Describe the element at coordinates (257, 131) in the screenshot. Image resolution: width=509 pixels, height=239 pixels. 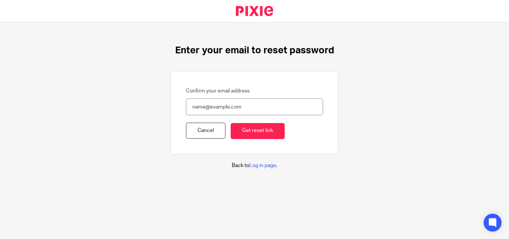
I see `input: Get reset link` at that location.